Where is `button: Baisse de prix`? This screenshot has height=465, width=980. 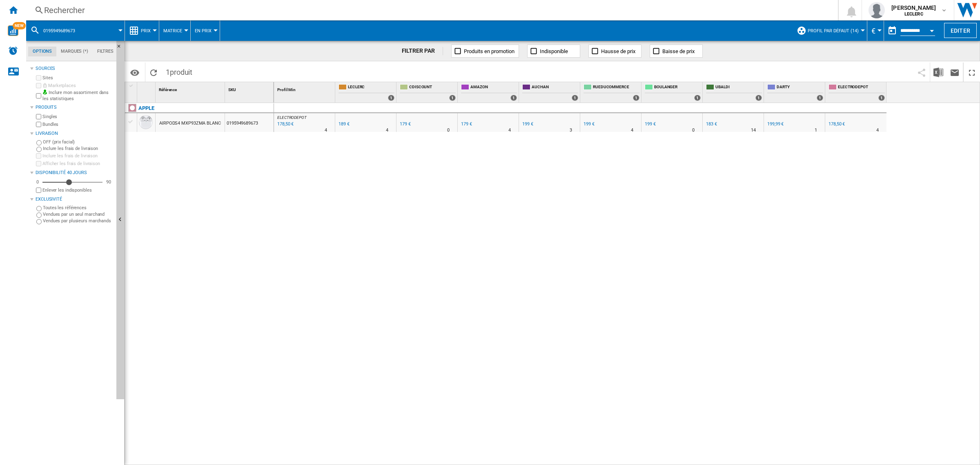
button: Baisse de prix is located at coordinates (676, 51).